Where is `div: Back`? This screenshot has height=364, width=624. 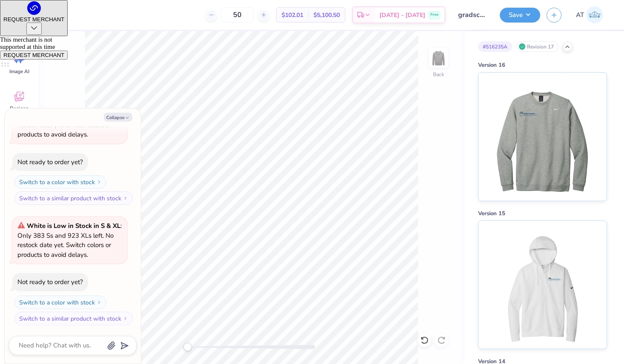
div: Back is located at coordinates (439, 75).